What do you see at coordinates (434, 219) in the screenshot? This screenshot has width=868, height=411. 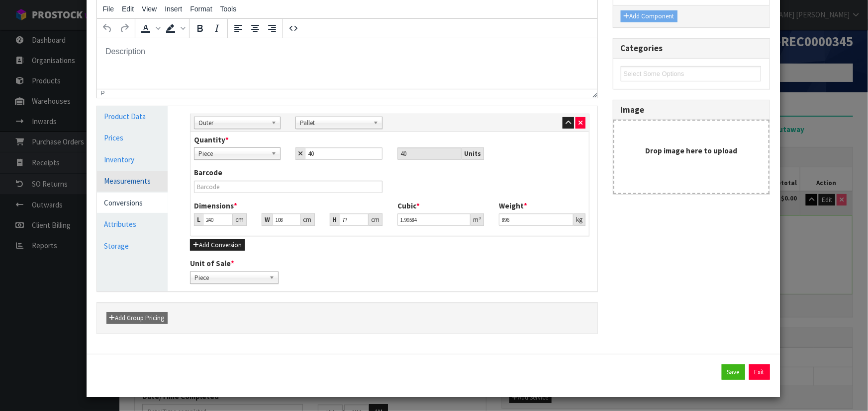 I see `input: Cubic` at bounding box center [434, 219].